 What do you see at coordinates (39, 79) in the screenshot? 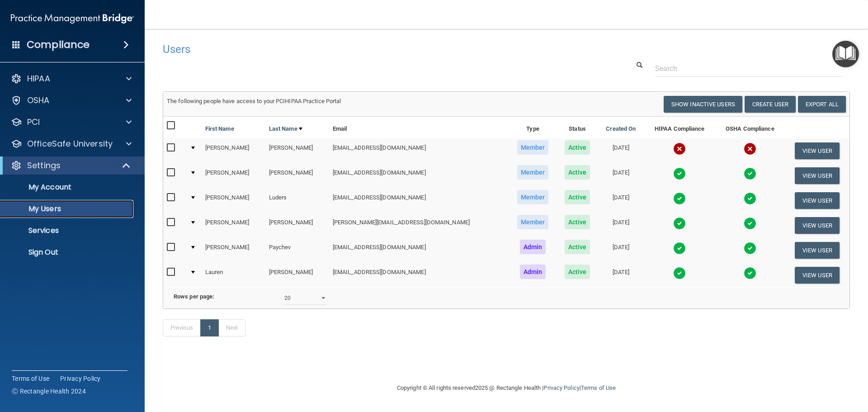
I see `p: HIPAA` at bounding box center [39, 79].